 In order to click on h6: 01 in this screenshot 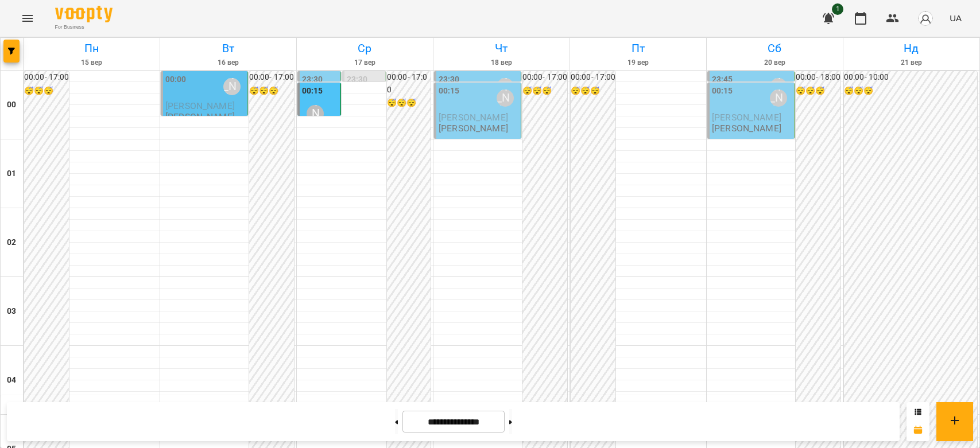, I will do `click(11, 174)`.